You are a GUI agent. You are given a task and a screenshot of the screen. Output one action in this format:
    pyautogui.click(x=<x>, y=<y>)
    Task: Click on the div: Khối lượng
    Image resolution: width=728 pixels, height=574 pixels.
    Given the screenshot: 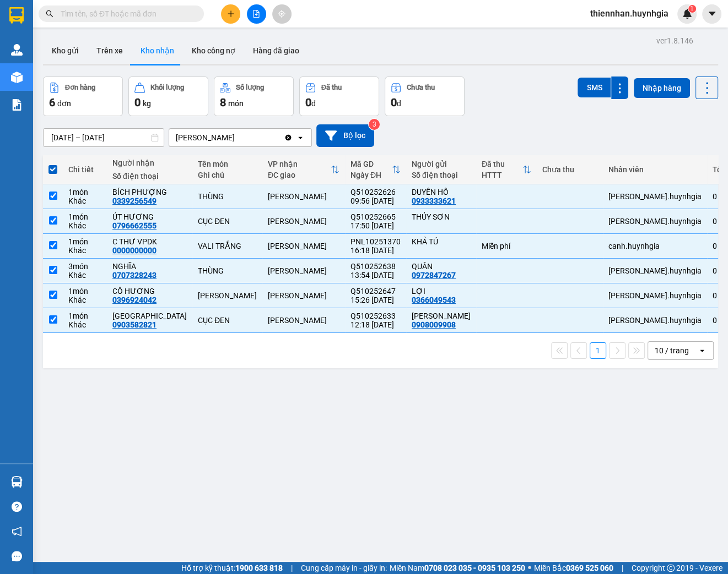 What is the action you would take?
    pyautogui.click(x=167, y=88)
    